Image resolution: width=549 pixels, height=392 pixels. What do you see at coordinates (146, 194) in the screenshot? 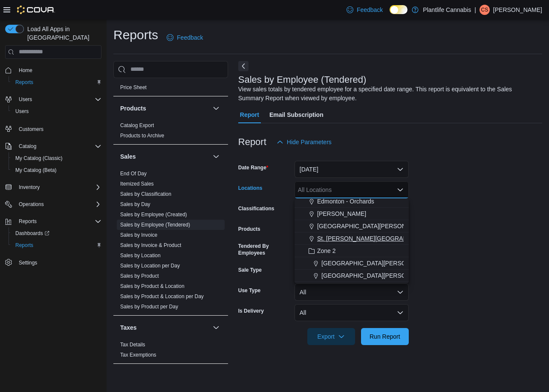
I see `span: Sales by Classification` at bounding box center [146, 194].